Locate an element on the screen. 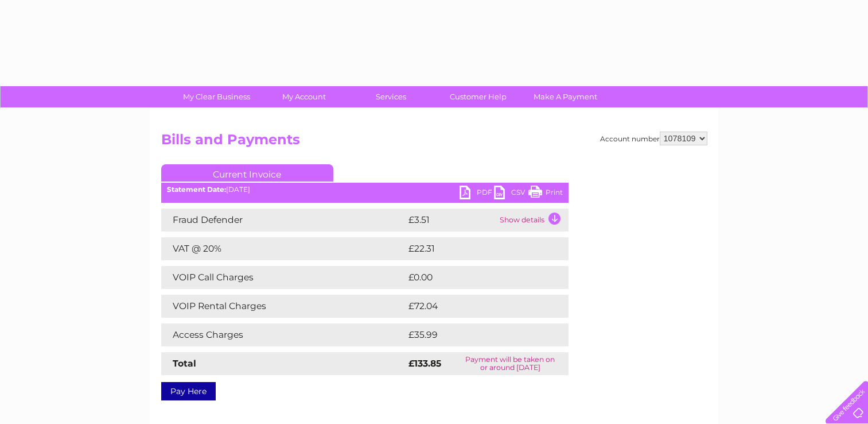  td: £72.04 is located at coordinates (476, 306).